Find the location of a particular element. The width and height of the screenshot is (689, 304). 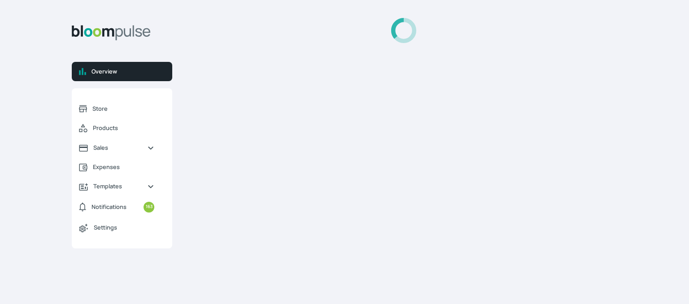

span: Store is located at coordinates (123, 109).